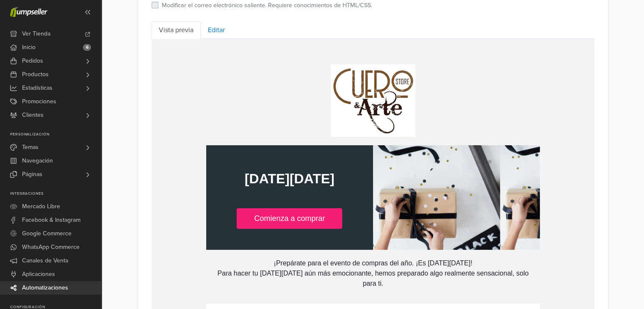  What do you see at coordinates (37, 88) in the screenshot?
I see `span: Estadísticas` at bounding box center [37, 88].